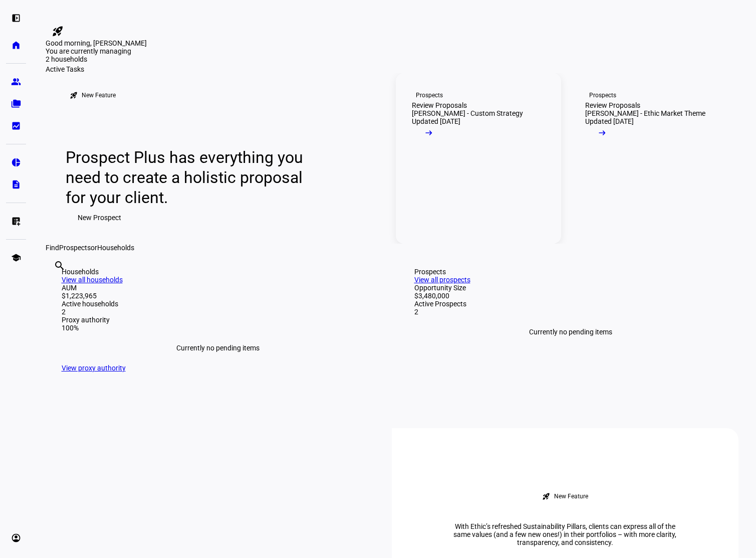 Image resolution: width=756 pixels, height=558 pixels. Describe the element at coordinates (16, 82) in the screenshot. I see `a: group` at that location.